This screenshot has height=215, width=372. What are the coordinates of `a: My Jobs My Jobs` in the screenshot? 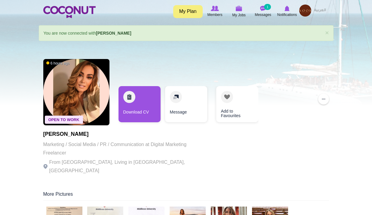 It's located at (239, 11).